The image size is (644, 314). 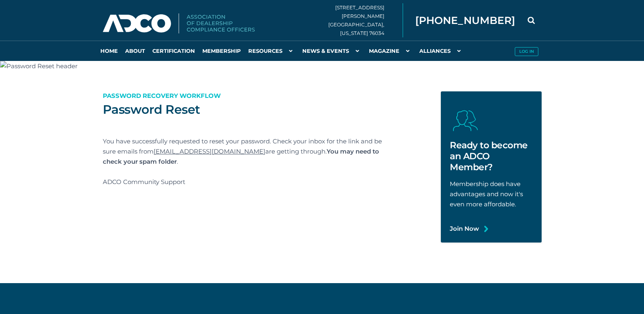 What do you see at coordinates (465, 228) in the screenshot?
I see `a: Join Now` at bounding box center [465, 228].